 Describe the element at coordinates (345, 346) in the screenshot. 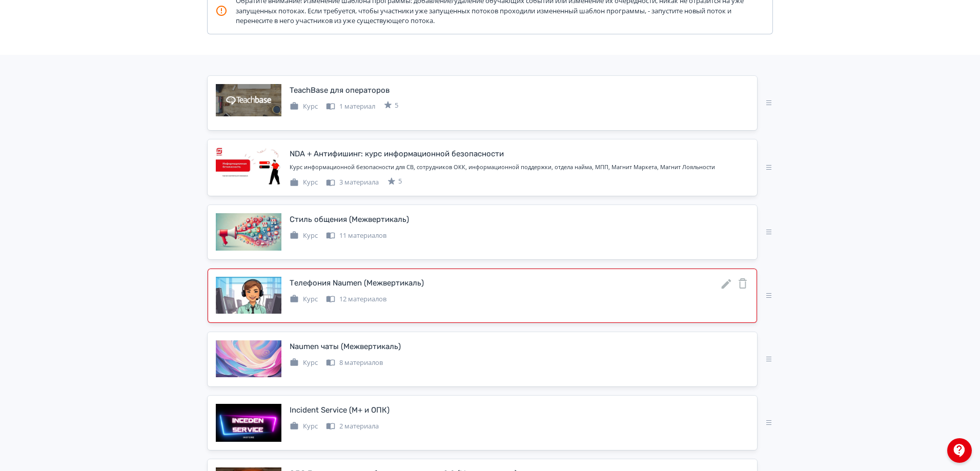

I see `div: Naumen чаты (Межвертикаль)` at that location.